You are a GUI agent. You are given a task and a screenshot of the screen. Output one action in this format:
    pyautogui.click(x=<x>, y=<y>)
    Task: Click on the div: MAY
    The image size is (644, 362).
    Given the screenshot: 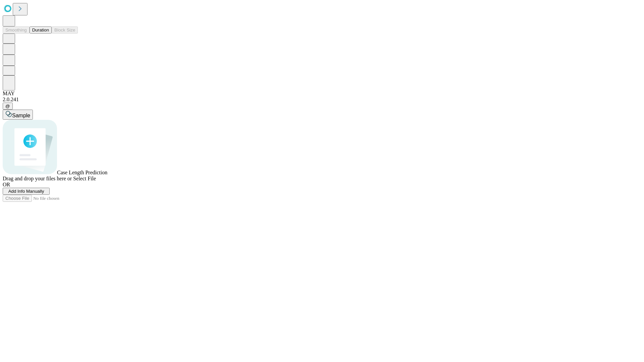 What is the action you would take?
    pyautogui.click(x=322, y=93)
    